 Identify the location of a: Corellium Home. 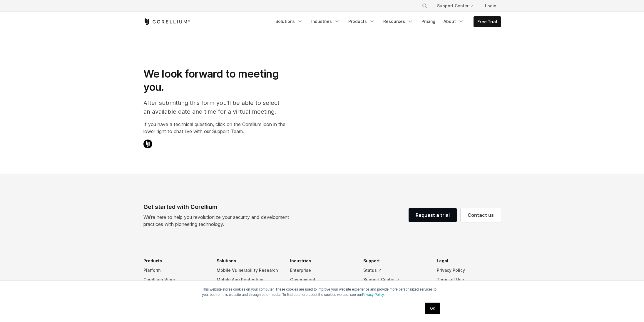
(167, 22).